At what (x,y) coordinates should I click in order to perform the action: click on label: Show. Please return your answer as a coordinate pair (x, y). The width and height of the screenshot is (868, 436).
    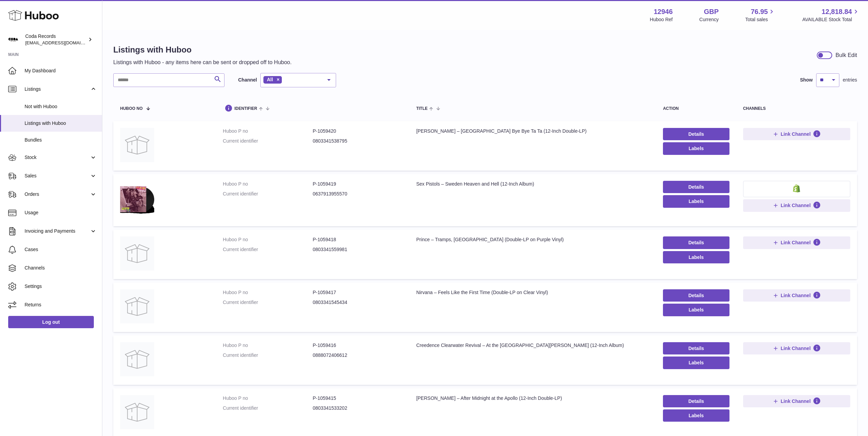
    Looking at the image, I should click on (806, 80).